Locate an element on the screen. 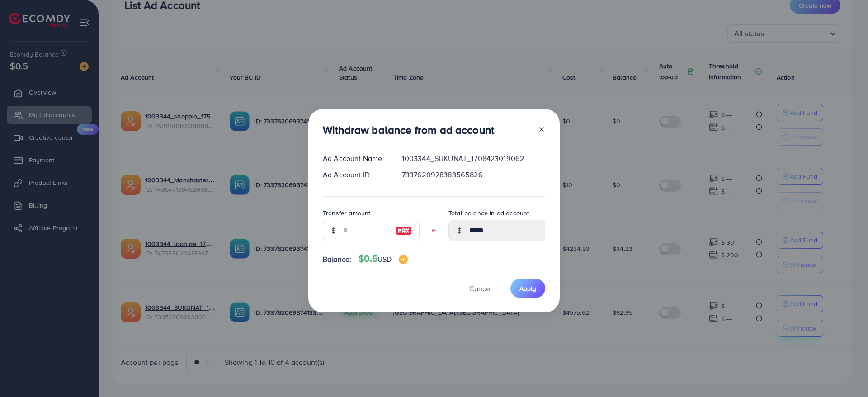 The height and width of the screenshot is (397, 868). span: USD is located at coordinates (384, 260).